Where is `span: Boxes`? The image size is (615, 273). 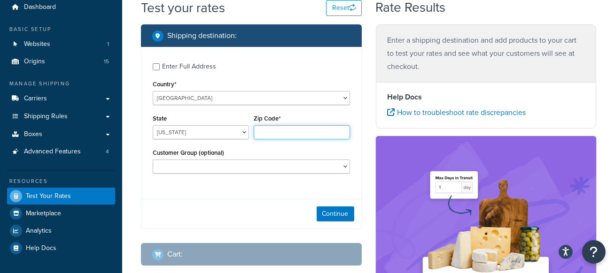
span: Boxes is located at coordinates (33, 134).